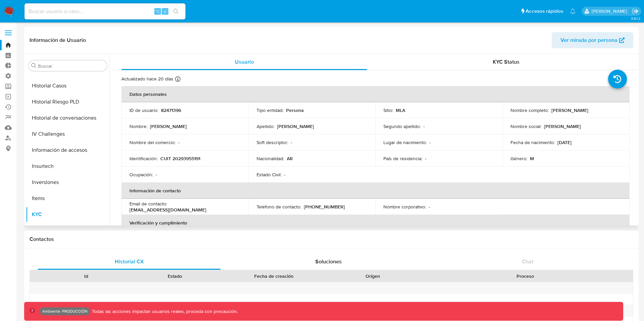  What do you see at coordinates (68, 134) in the screenshot?
I see `button: IV Challenges` at bounding box center [68, 134].